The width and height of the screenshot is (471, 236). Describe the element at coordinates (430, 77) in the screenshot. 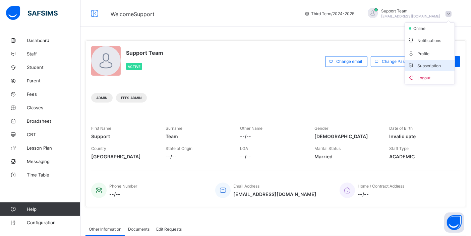

I see `span: Logout` at that location.